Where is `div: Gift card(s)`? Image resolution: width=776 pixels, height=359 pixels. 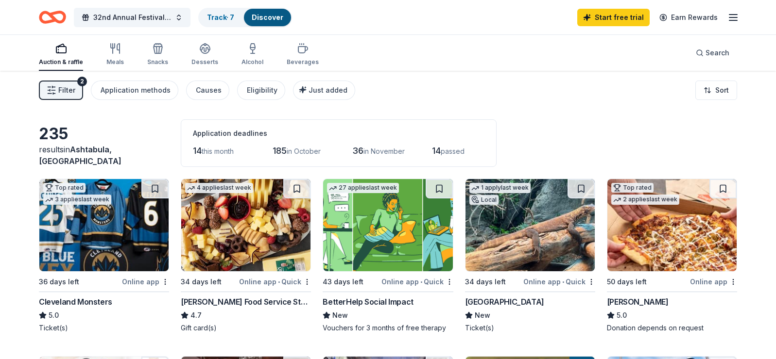
div: Gift card(s) is located at coordinates (246, 328).